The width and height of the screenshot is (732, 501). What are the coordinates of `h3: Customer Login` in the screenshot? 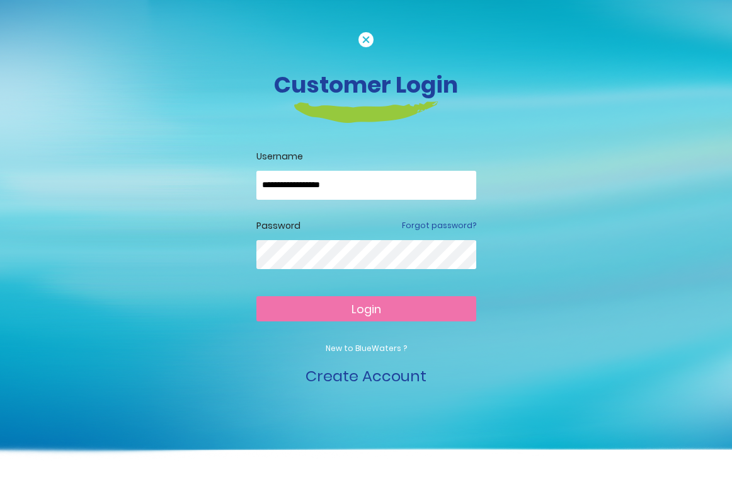 It's located at (366, 84).